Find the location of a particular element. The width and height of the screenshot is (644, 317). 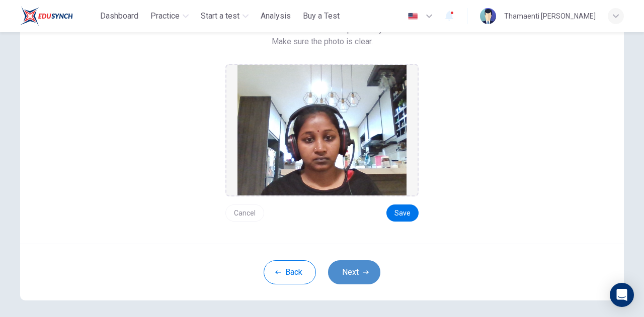

img: en is located at coordinates (412, 16).